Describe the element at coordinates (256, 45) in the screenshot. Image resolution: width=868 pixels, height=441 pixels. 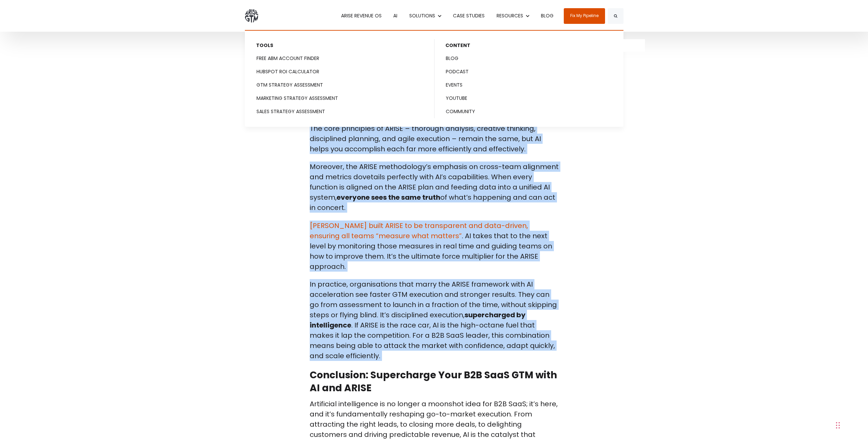
I see `span: Show submenu for TOOLS` at that location.